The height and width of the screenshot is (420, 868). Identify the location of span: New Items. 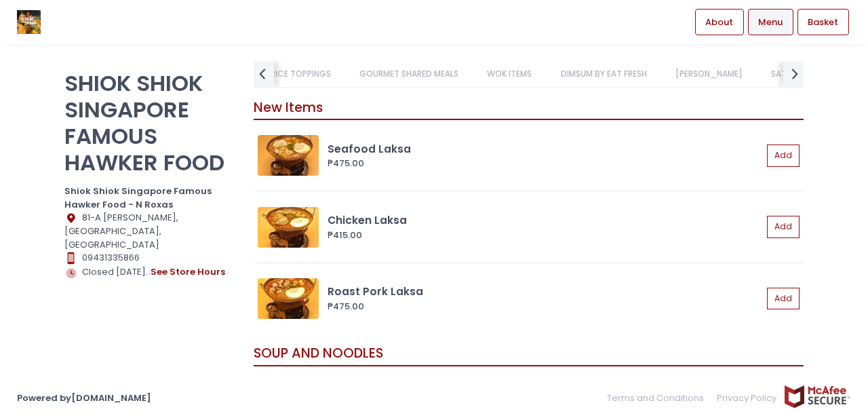
(288, 107).